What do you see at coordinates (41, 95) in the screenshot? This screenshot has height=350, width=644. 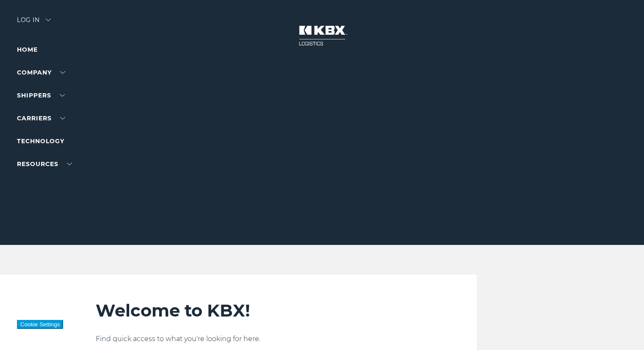 I see `a: SHIPPERS` at bounding box center [41, 95].